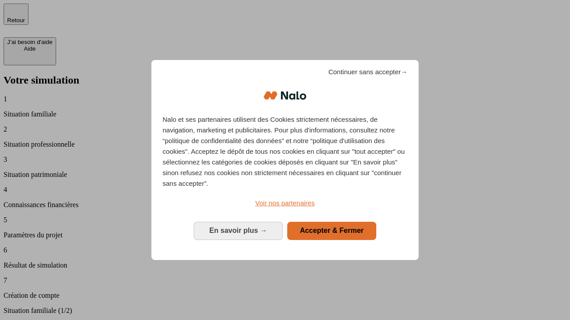  I want to click on span: Accepter & Fermer, so click(331, 231).